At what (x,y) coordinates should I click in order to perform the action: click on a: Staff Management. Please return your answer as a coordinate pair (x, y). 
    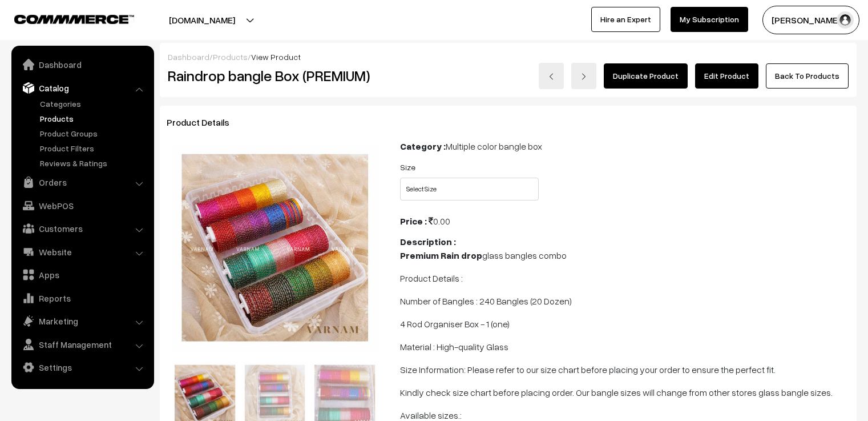
    Looking at the image, I should click on (82, 344).